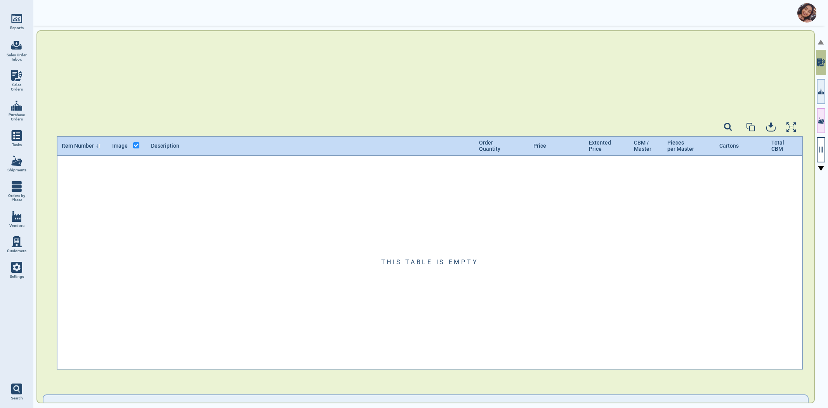 This screenshot has height=408, width=828. I want to click on span: Settings, so click(17, 276).